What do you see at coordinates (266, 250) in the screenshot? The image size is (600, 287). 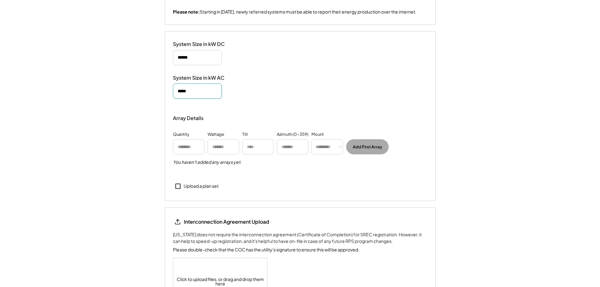 I see `div: Please double-check that the COC has the utility's signature to ensure this will be approved.` at bounding box center [266, 250].